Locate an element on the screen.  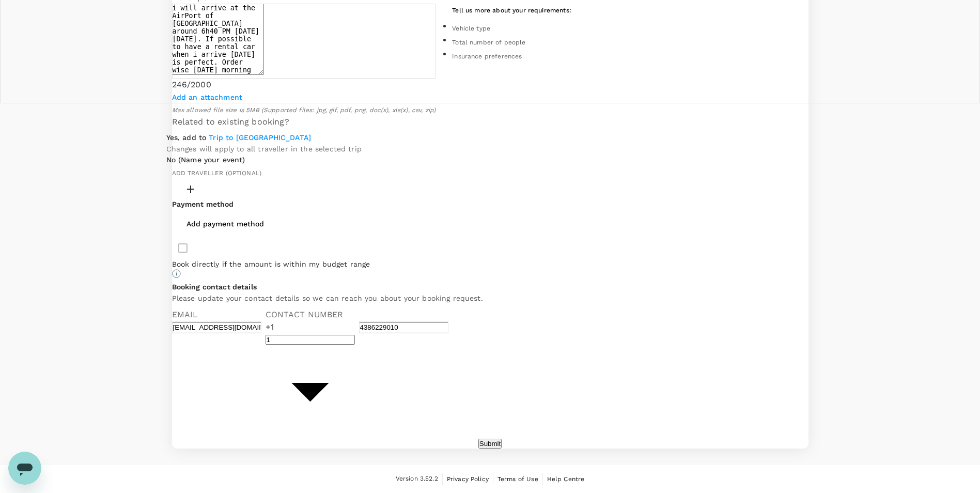
p: Add payment method is located at coordinates (226, 224).